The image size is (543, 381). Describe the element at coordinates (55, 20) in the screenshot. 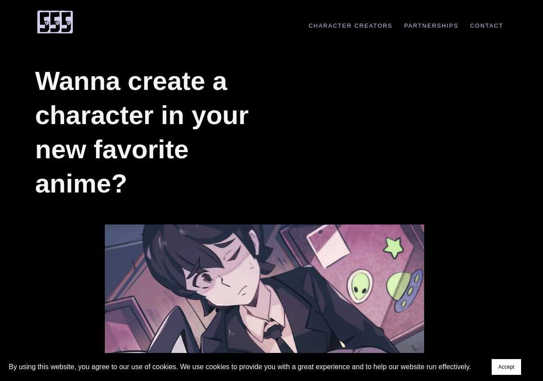

I see `a: 555 Comic` at that location.